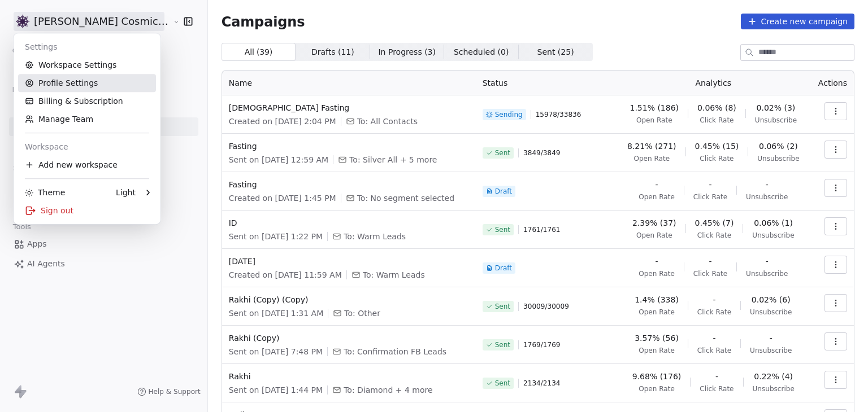  I want to click on a: Billing & Subscription, so click(87, 101).